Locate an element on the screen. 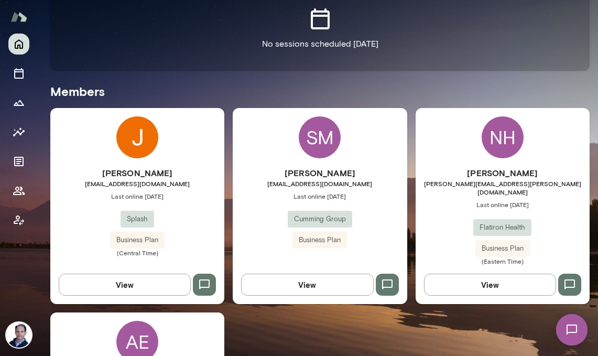 This screenshot has width=598, height=356. img: Jeremy Shane is located at coordinates (19, 335).